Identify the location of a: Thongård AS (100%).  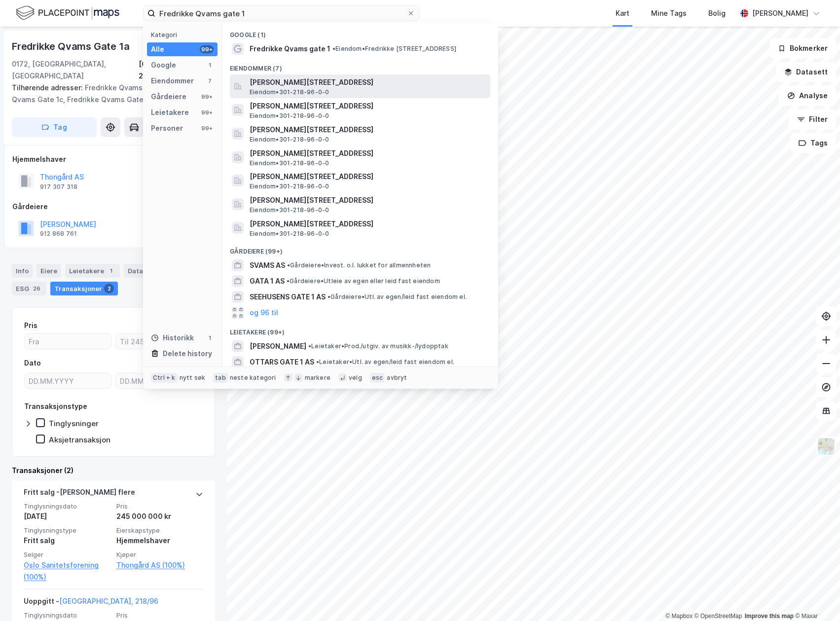
(160, 566).